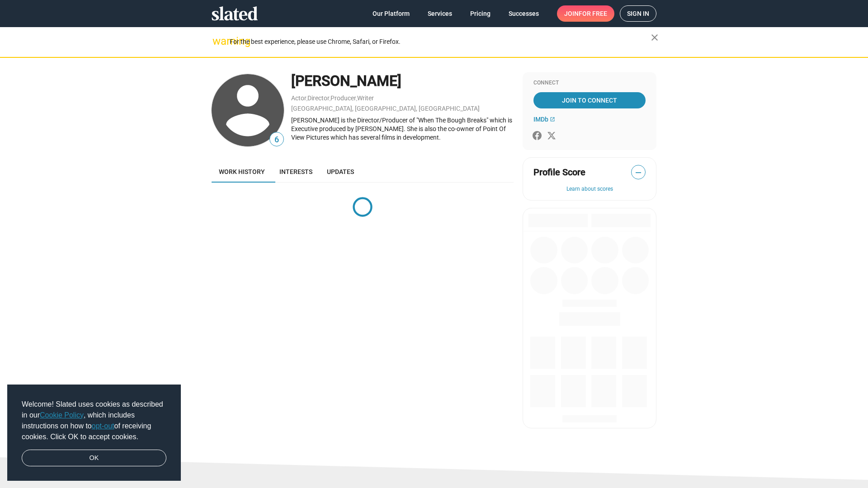 The height and width of the screenshot is (488, 868). Describe the element at coordinates (545, 119) in the screenshot. I see `a: IMDb` at that location.